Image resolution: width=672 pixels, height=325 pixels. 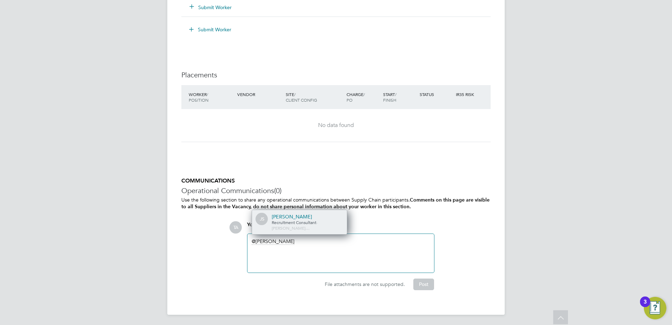 What do you see at coordinates (336, 125) in the screenshot?
I see `div: No data found` at bounding box center [336, 125].